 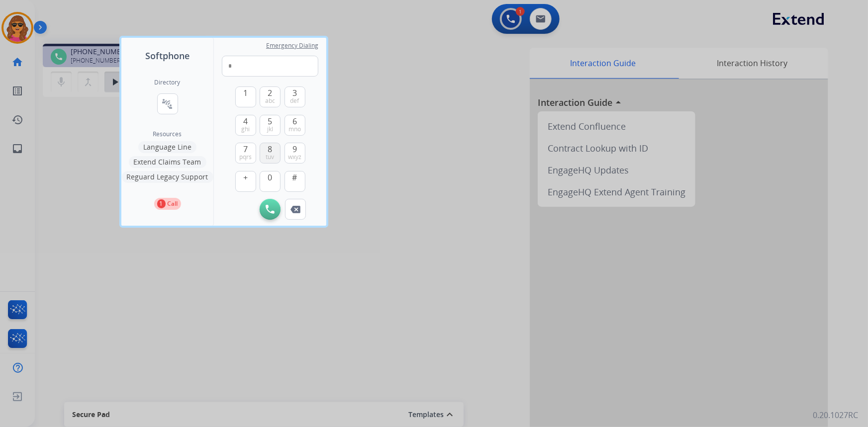 What do you see at coordinates (167, 56) in the screenshot?
I see `span: Softphone` at bounding box center [167, 56].